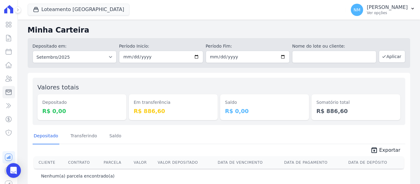 This screenshot has width=420, height=184. Describe the element at coordinates (334, 46) in the screenshot. I see `label: Nome do lote ou cliente:` at that location.